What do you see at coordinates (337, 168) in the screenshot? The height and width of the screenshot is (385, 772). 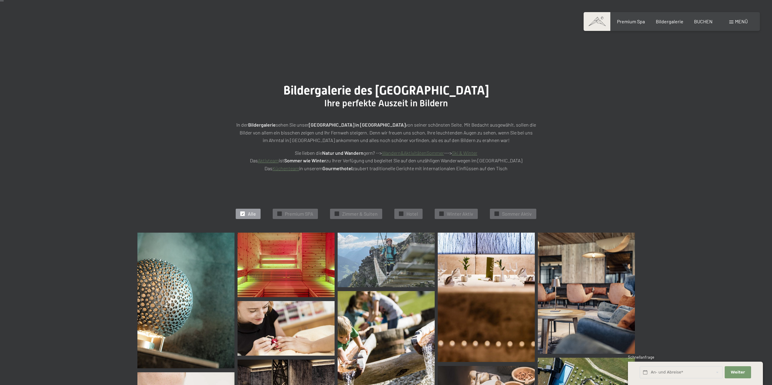 I see `strong: Gourmethotel` at bounding box center [337, 168].